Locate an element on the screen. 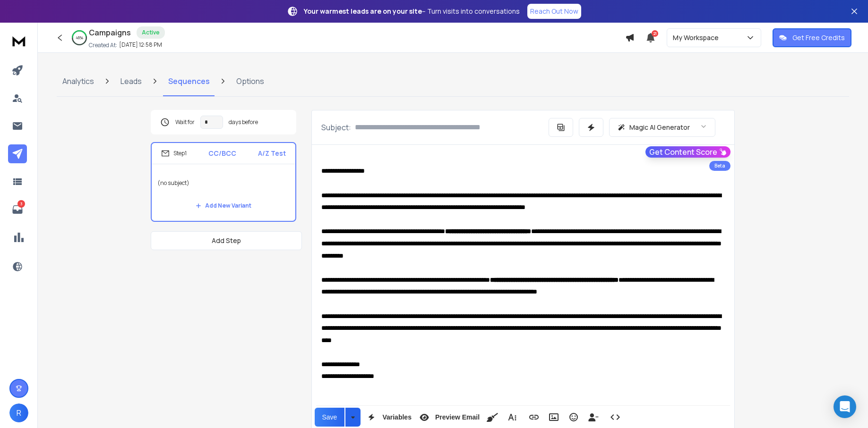 This screenshot has height=428, width=868. p: Created At: is located at coordinates (103, 45).